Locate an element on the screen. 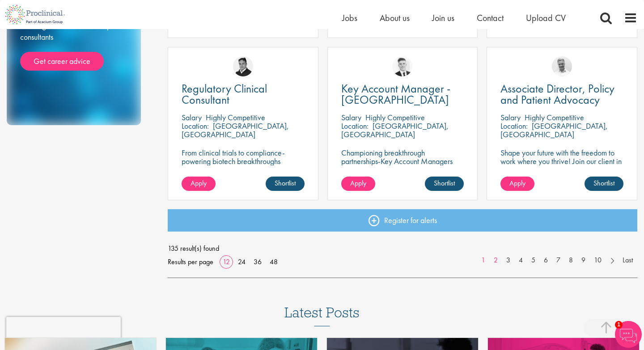 The width and height of the screenshot is (644, 350). a: Register for alerts is located at coordinates (403, 221).